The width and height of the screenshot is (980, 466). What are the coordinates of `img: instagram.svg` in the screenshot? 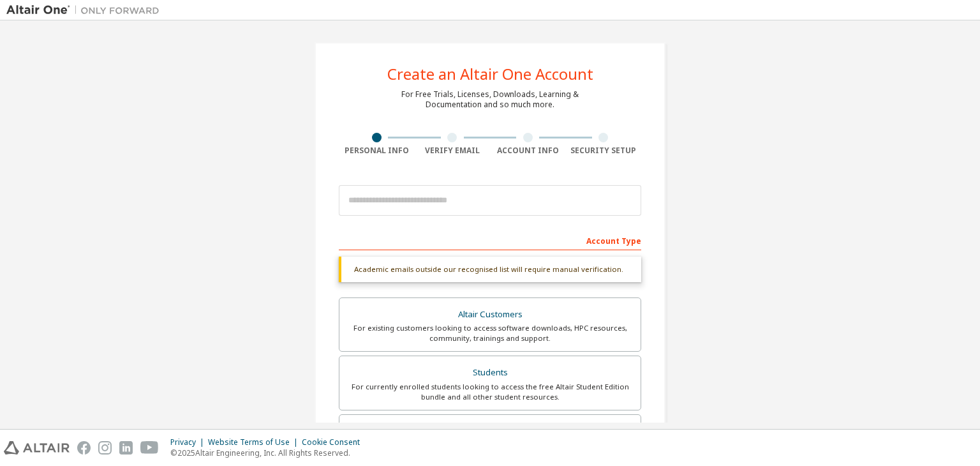 It's located at (105, 447).